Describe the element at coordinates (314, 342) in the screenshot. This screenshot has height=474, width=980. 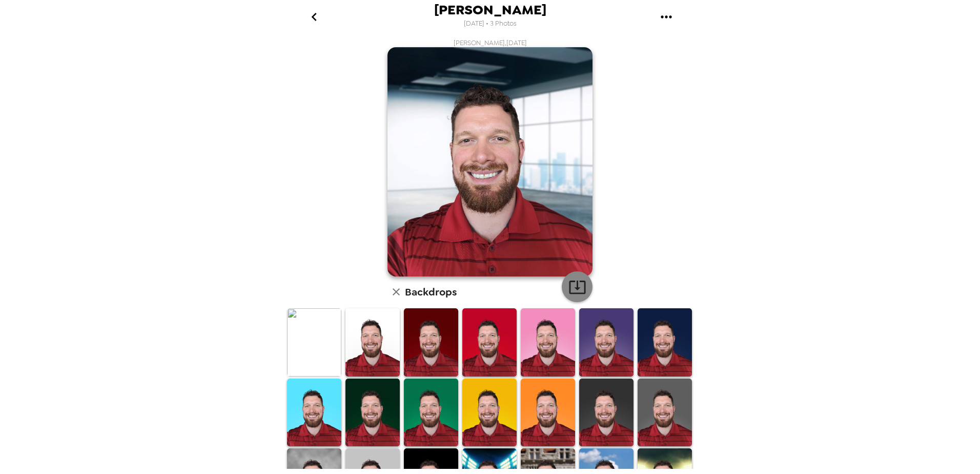
I see `img: Original` at that location.